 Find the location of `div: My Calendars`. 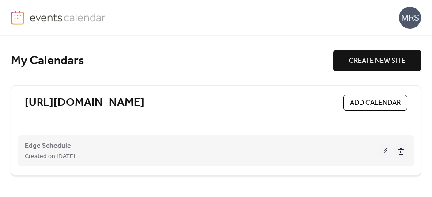

div: My Calendars is located at coordinates (172, 61).